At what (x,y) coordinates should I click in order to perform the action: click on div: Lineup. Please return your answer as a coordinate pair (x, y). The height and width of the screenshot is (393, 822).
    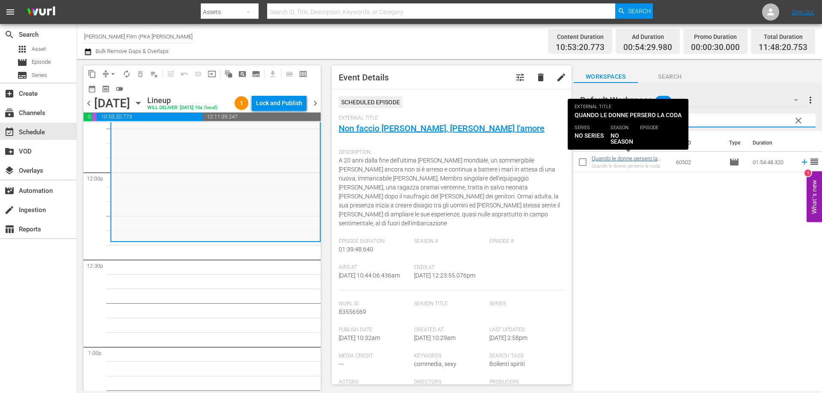
    Looking at the image, I should click on (182, 101).